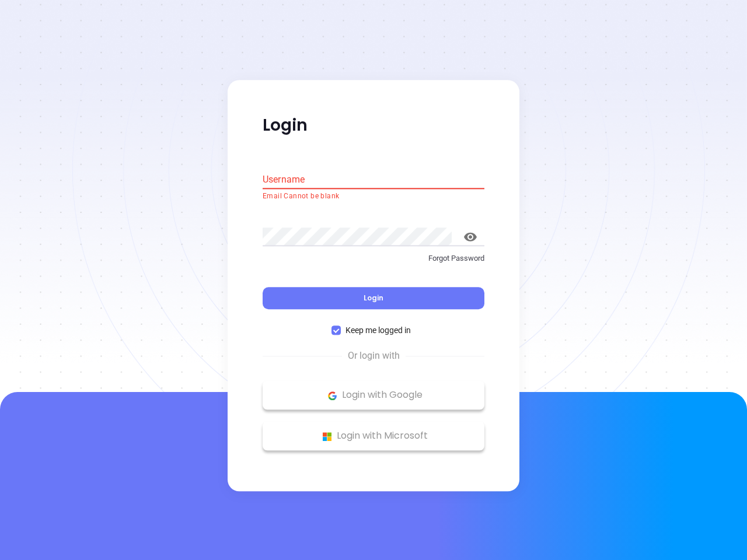 Image resolution: width=747 pixels, height=560 pixels. What do you see at coordinates (374, 395) in the screenshot?
I see `p: Login with Google` at bounding box center [374, 395].